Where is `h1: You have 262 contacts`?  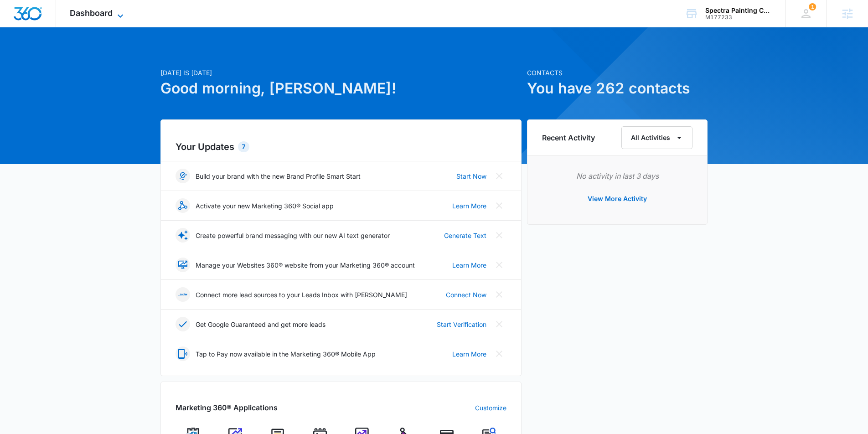 h1: You have 262 contacts is located at coordinates (617, 88).